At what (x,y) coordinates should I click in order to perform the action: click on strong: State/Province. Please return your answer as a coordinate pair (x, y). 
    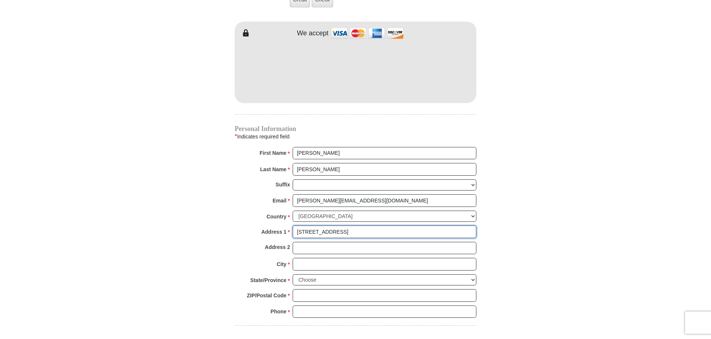
    Looking at the image, I should click on (268, 280).